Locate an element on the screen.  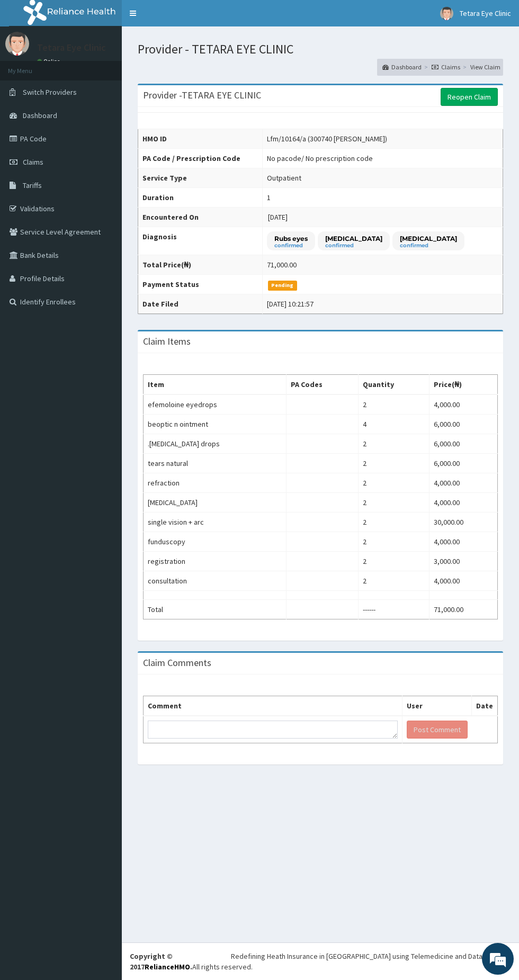
a: Claims is located at coordinates (446, 67).